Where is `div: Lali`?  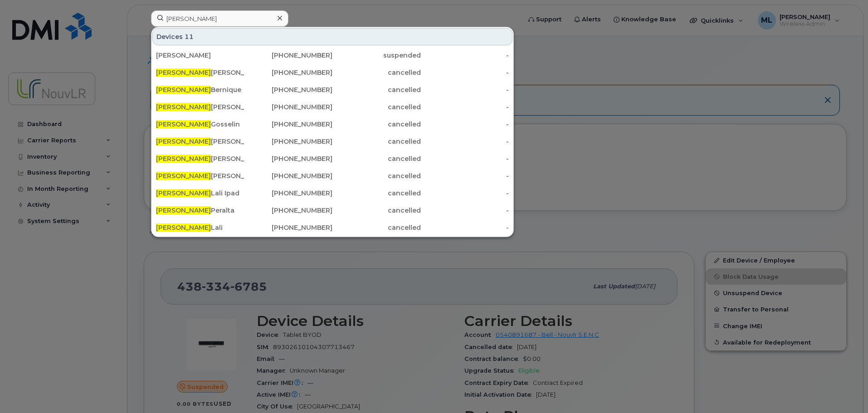
div: Lali is located at coordinates (200, 227).